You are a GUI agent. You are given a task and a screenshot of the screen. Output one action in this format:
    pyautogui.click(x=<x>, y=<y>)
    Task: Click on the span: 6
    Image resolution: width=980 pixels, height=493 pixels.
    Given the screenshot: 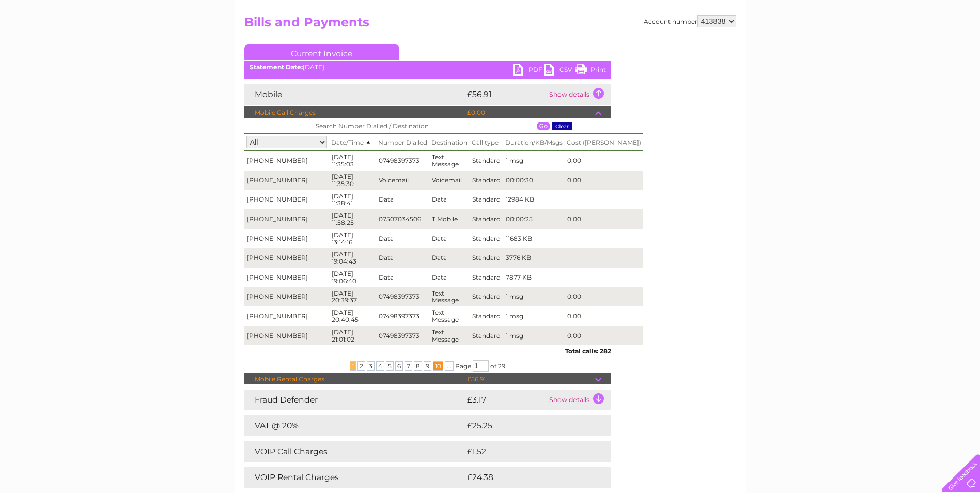 What is the action you would take?
    pyautogui.click(x=399, y=366)
    